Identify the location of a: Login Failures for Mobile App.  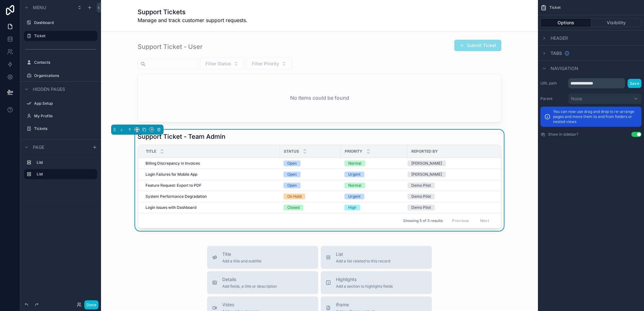
(210, 174).